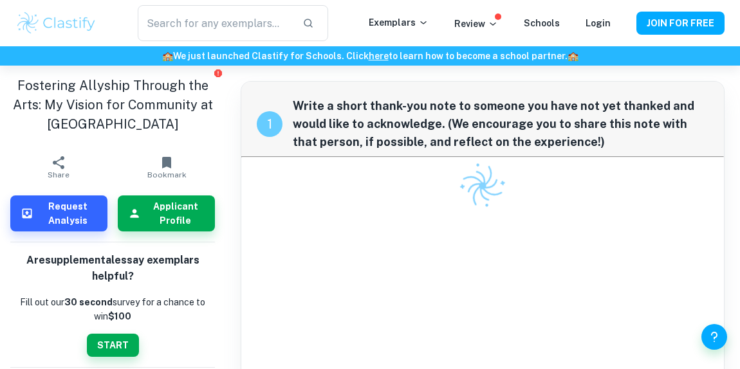 This screenshot has width=740, height=369. Describe the element at coordinates (714, 337) in the screenshot. I see `button: Help and Feedback` at that location.